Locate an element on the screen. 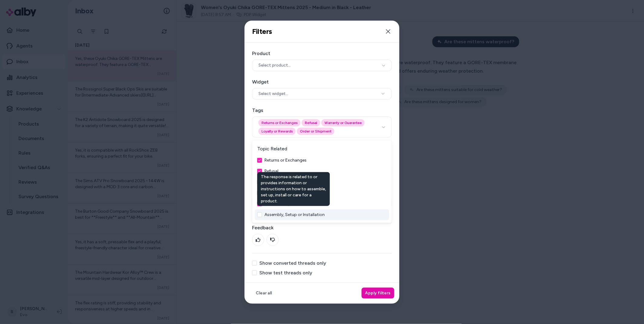 This screenshot has height=324, width=644. label: Widget is located at coordinates (322, 82).